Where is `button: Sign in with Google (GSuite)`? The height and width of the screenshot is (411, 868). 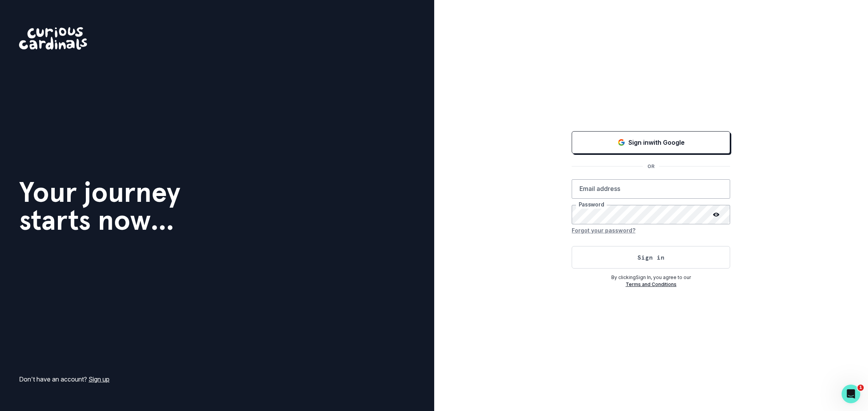
button: Sign in with Google (GSuite) is located at coordinates (651, 142).